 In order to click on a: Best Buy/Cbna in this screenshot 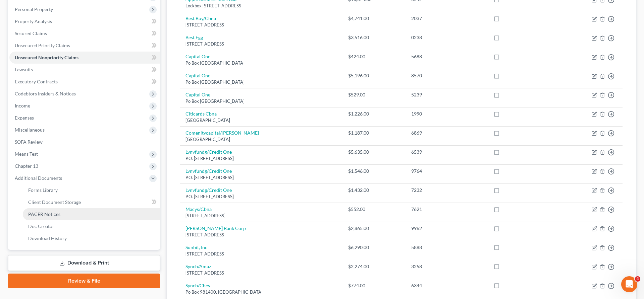, I will do `click(201, 18)`.